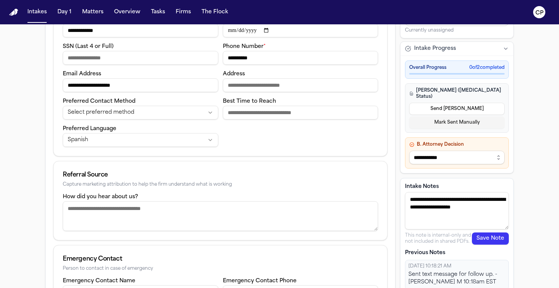  I want to click on button: Matters, so click(93, 12).